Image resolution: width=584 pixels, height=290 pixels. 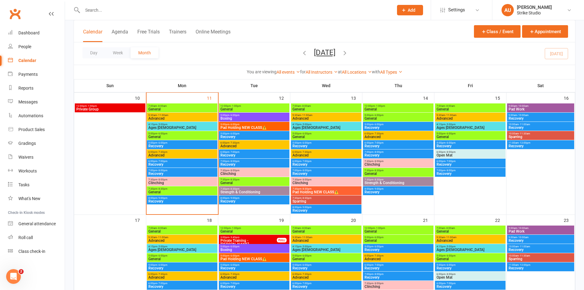 I want to click on span: Private Group, so click(x=110, y=109).